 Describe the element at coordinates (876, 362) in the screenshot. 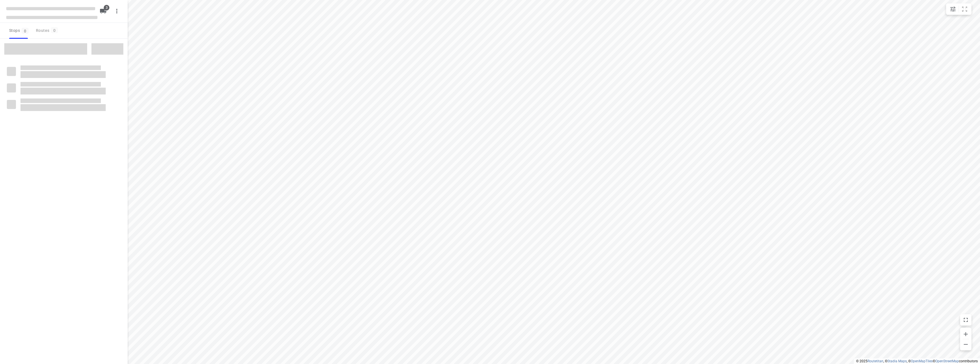

I see `a: Routetitan` at that location.